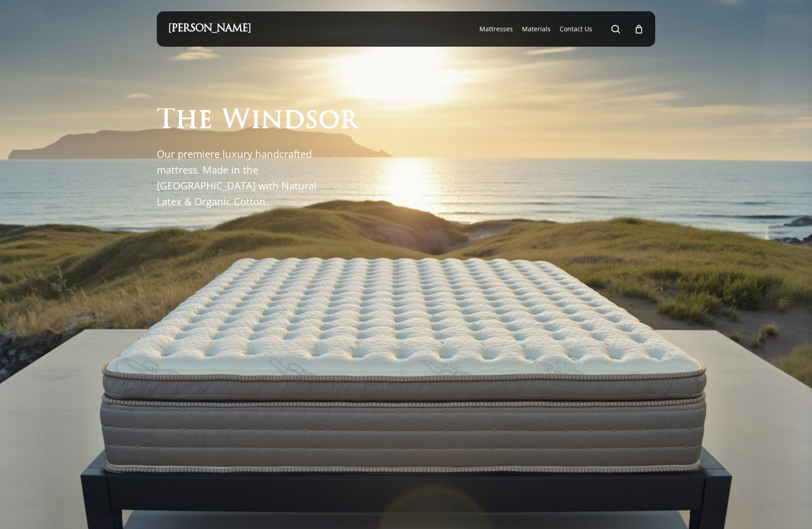  I want to click on nav: Main Menu, so click(559, 29).